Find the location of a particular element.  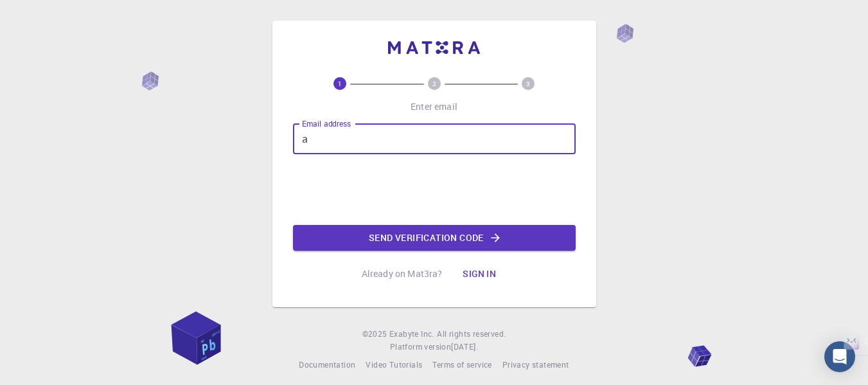

span: Documentation is located at coordinates (327, 364).